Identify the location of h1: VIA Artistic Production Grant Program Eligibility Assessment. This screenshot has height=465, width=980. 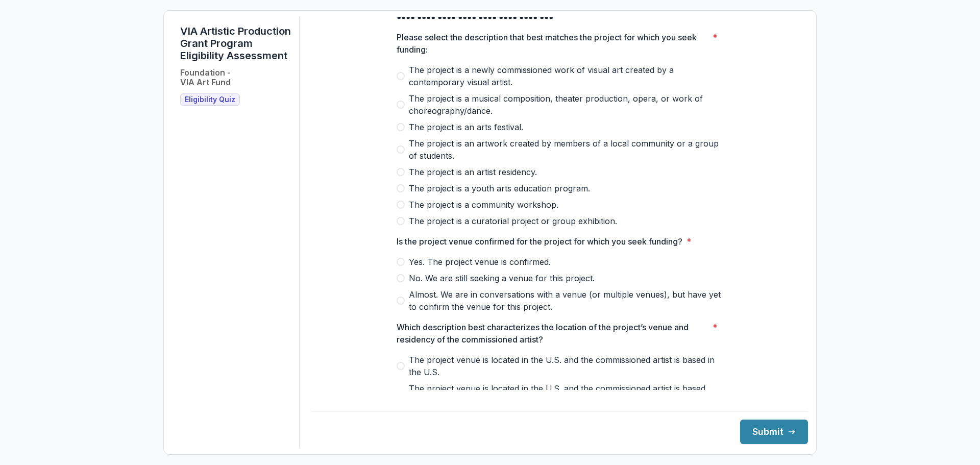
(235, 44).